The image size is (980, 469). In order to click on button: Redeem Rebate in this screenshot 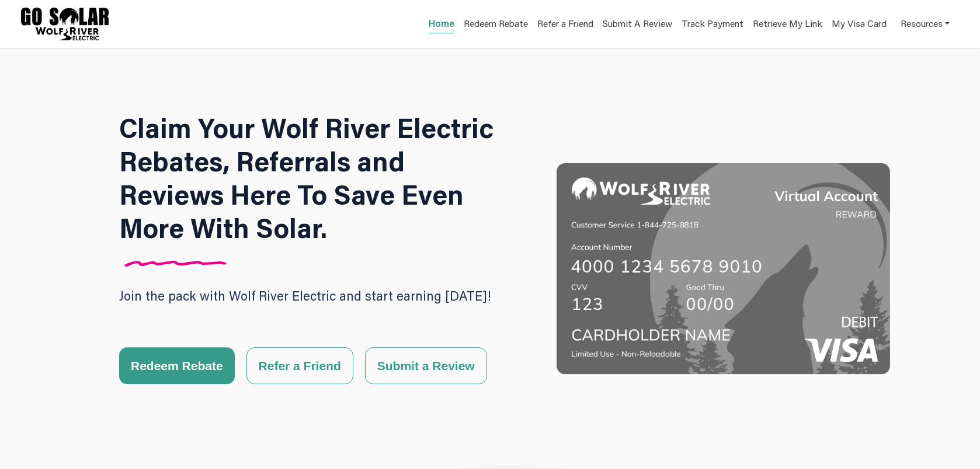, I will do `click(177, 365)`.